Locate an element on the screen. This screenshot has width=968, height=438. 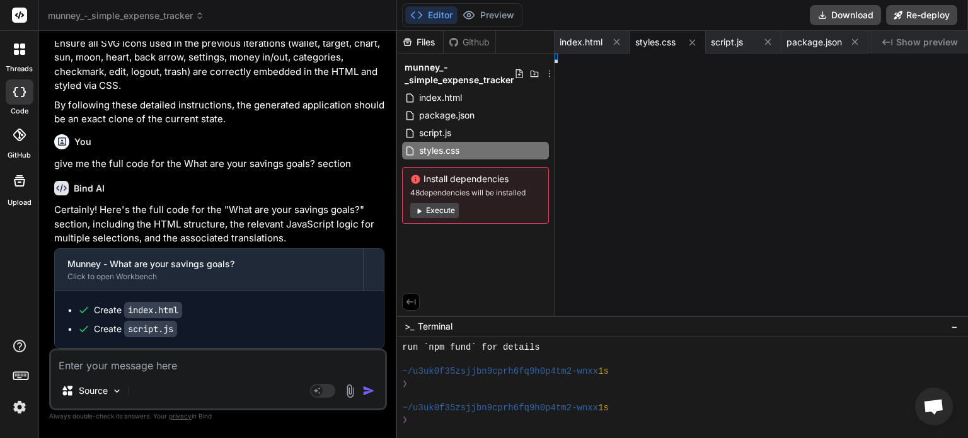
span: Install dependencies is located at coordinates (475, 179).